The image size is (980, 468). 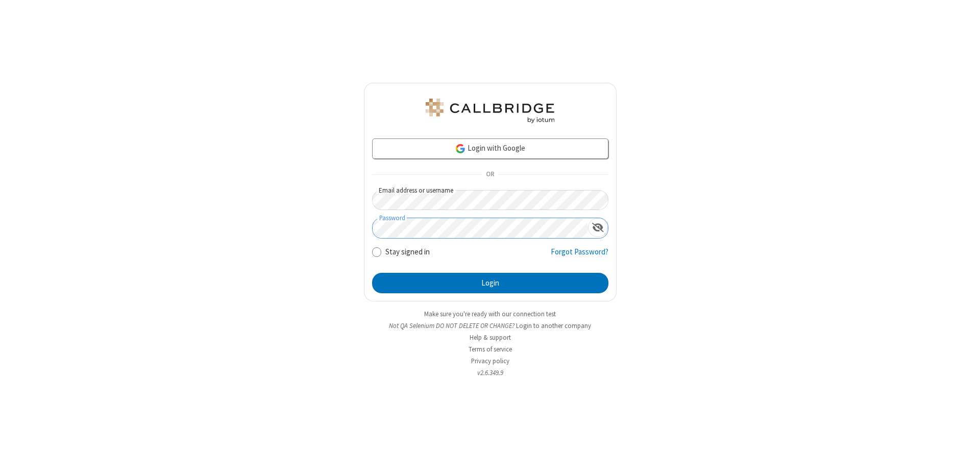 I want to click on a: Privacy policy, so click(x=490, y=360).